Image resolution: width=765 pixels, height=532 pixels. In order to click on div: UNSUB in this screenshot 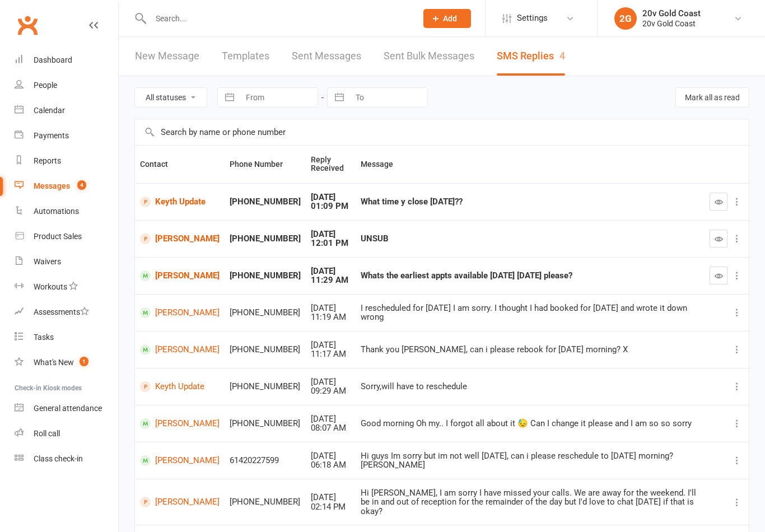, I will do `click(530, 239)`.